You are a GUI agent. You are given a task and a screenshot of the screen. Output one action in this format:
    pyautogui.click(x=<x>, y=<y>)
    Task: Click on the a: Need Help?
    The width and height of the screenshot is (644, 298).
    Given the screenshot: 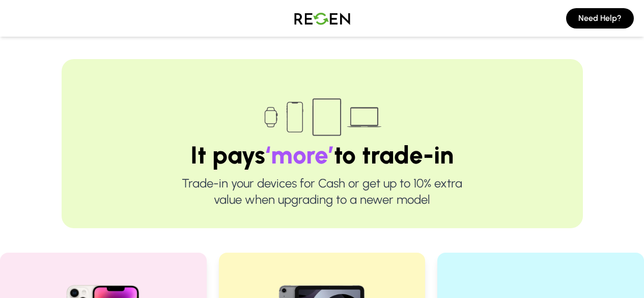 What is the action you would take?
    pyautogui.click(x=600, y=18)
    